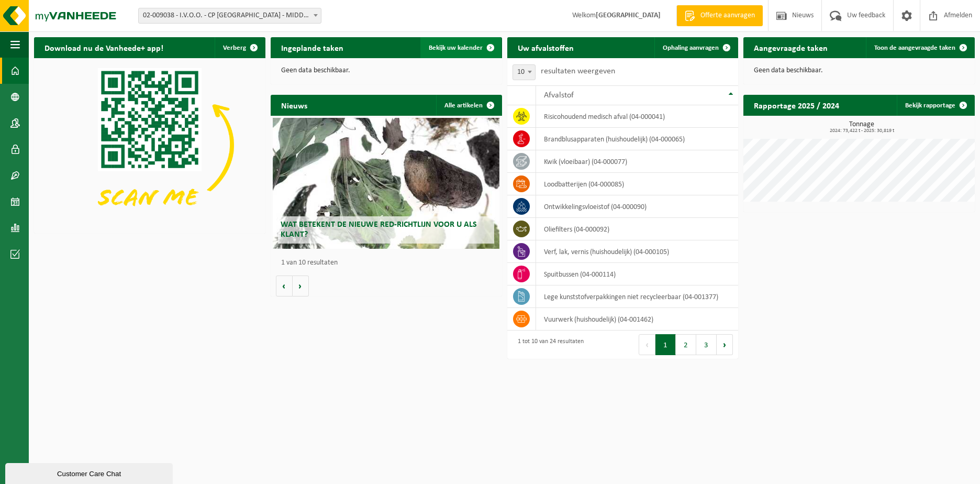 The height and width of the screenshot is (484, 980). What do you see at coordinates (790, 47) in the screenshot?
I see `h2: Aangevraagde taken` at bounding box center [790, 47].